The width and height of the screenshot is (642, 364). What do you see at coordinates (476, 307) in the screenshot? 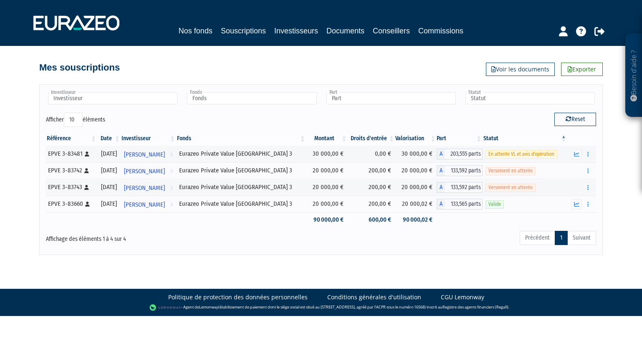
I see `a: Registre des agents financiers (Regafi)` at bounding box center [476, 307].